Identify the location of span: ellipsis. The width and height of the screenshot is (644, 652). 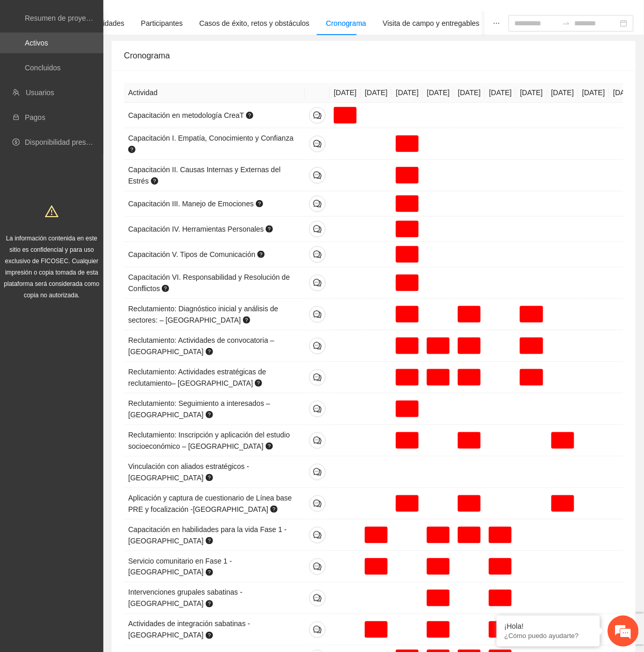
(497, 23).